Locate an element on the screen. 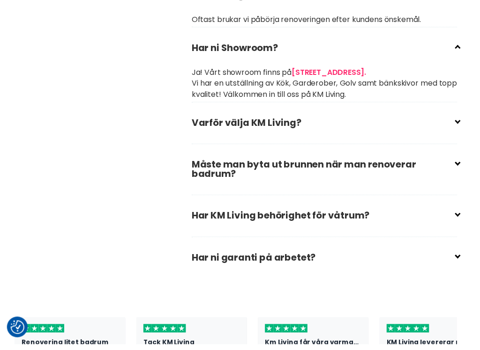  p: Oftast brukar vi påbörja renoveringen efter kundens önskemål. is located at coordinates (330, 20).